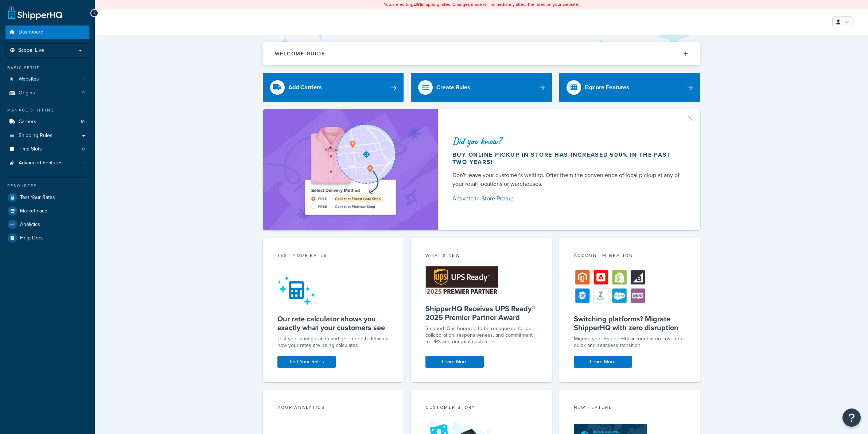  I want to click on span: Advanced Features, so click(41, 163).